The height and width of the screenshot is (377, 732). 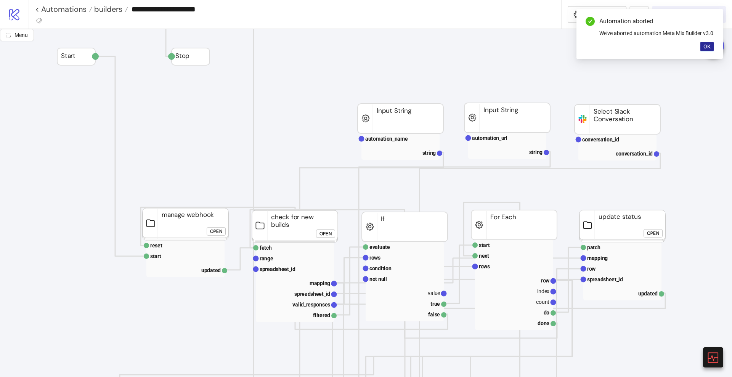 What do you see at coordinates (110, 9) in the screenshot?
I see `a: builders` at bounding box center [110, 9].